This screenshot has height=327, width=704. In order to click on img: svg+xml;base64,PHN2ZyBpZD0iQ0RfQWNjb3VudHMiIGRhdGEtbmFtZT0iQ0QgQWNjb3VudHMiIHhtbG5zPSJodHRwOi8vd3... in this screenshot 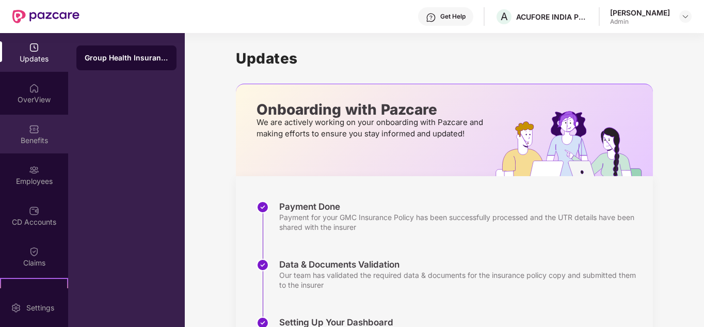, I will do `click(34, 211)`.